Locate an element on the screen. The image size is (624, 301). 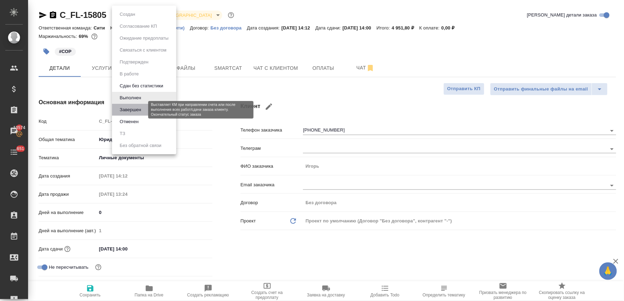
button: Согласование КП is located at coordinates (138, 26).